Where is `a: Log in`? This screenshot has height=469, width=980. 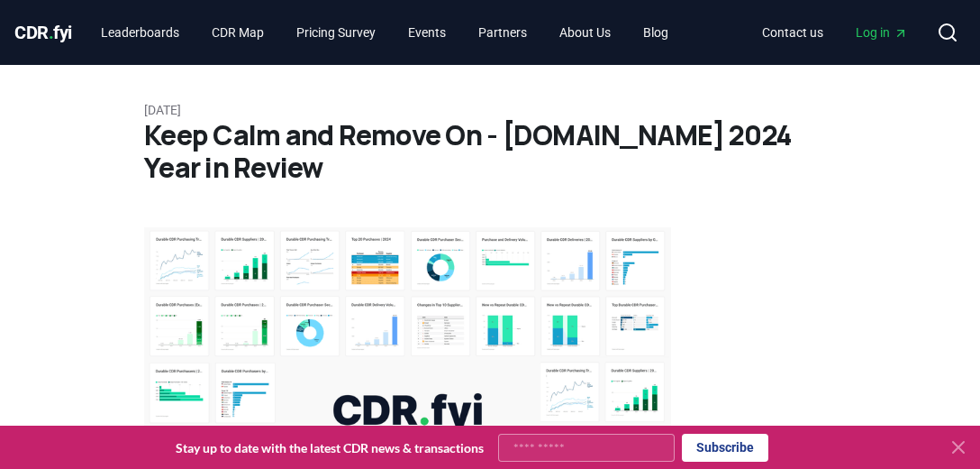
a: Log in is located at coordinates (882, 32).